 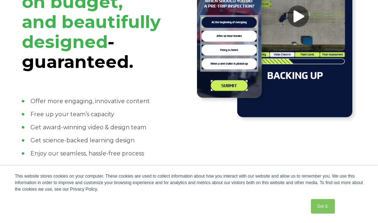 What do you see at coordinates (103, 153) in the screenshot?
I see `li: Enjoy our seamless, hassle-free process` at bounding box center [103, 153].